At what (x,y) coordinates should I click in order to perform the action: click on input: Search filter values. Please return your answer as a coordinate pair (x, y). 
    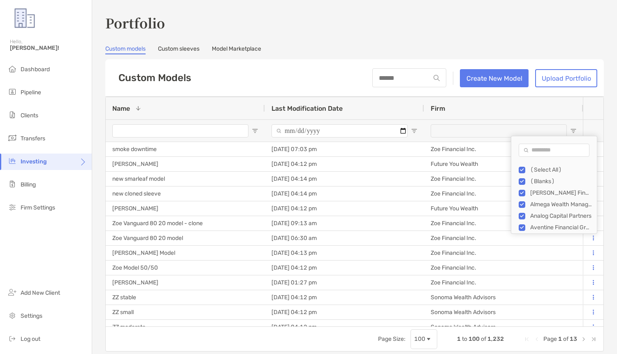
    Looking at the image, I should click on (554, 150).